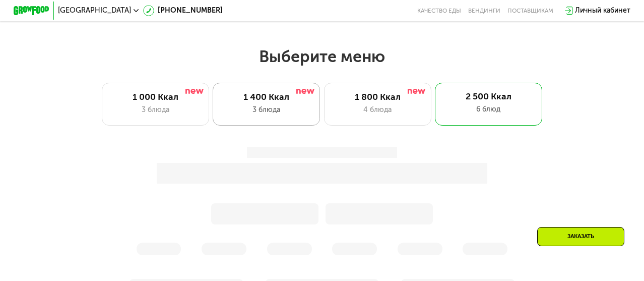 The width and height of the screenshot is (644, 281). I want to click on div: 4 блюда, so click(377, 109).